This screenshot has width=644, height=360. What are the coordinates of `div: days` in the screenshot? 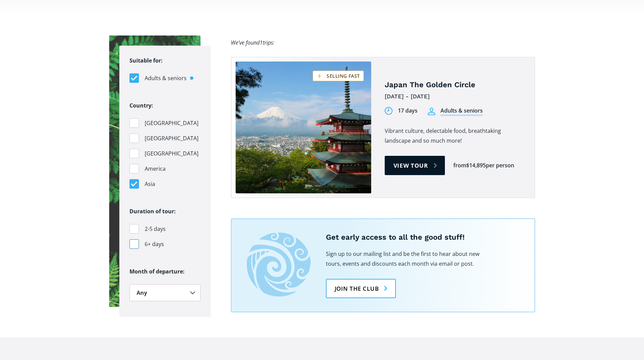 It's located at (411, 110).